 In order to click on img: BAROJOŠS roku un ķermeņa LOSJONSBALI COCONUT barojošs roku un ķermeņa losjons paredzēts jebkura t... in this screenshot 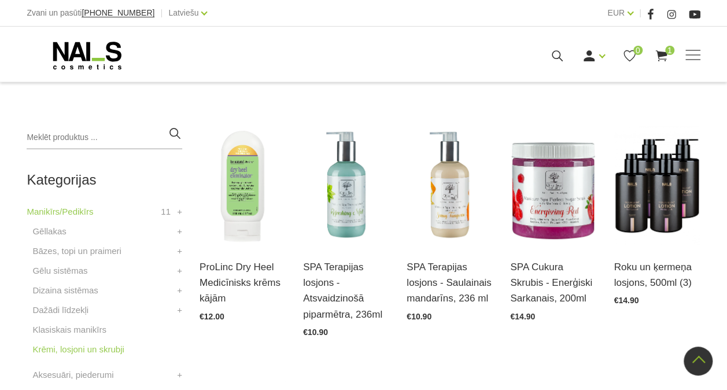, I will do `click(657, 185)`.